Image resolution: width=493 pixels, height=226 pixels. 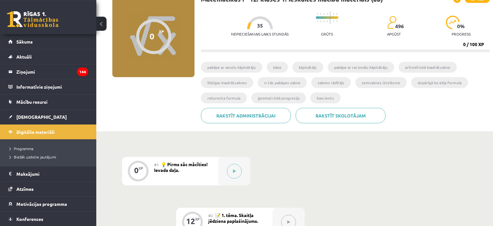 What do you see at coordinates (227, 83) in the screenshot?
I see `li: līdzīgas kvadrātsaknes` at bounding box center [227, 83].